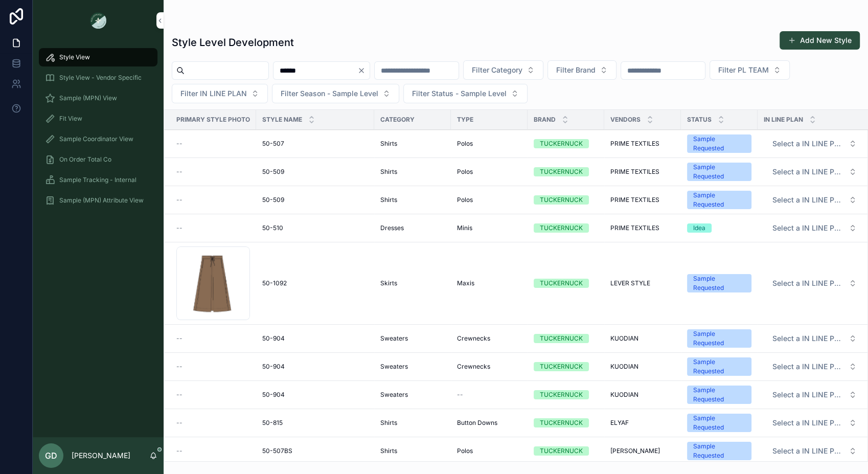  I want to click on span: Minis, so click(465, 228).